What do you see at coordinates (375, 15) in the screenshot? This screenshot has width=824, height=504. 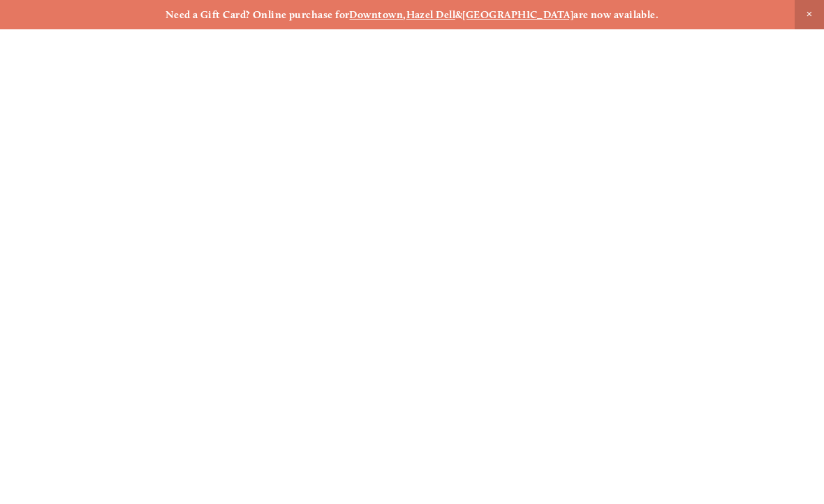 I see `a: Downtown` at bounding box center [375, 15].